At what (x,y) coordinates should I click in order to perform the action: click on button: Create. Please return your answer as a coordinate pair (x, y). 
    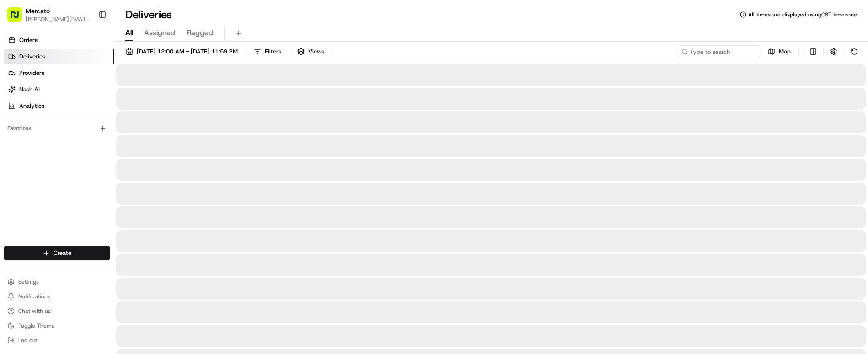
    Looking at the image, I should click on (56, 253).